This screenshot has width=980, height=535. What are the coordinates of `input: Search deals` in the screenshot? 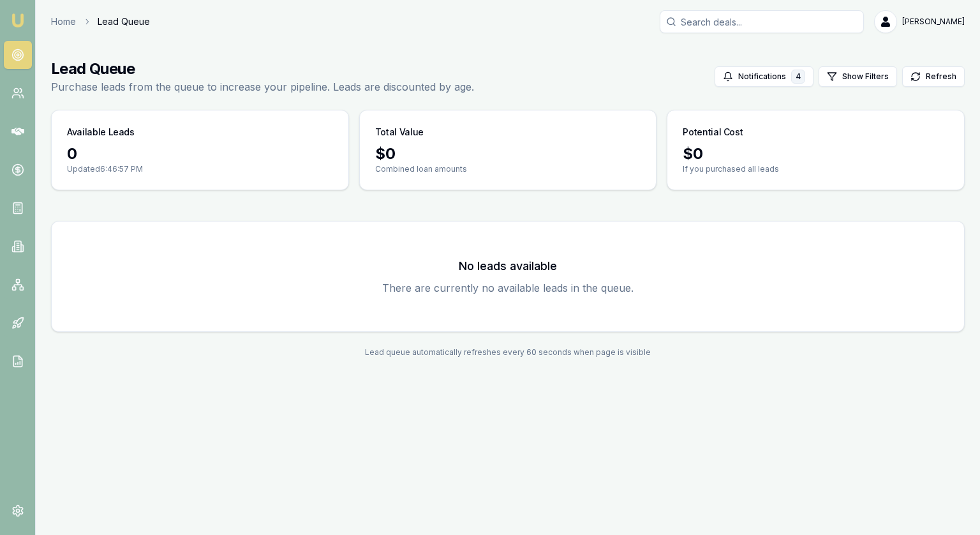 It's located at (762, 22).